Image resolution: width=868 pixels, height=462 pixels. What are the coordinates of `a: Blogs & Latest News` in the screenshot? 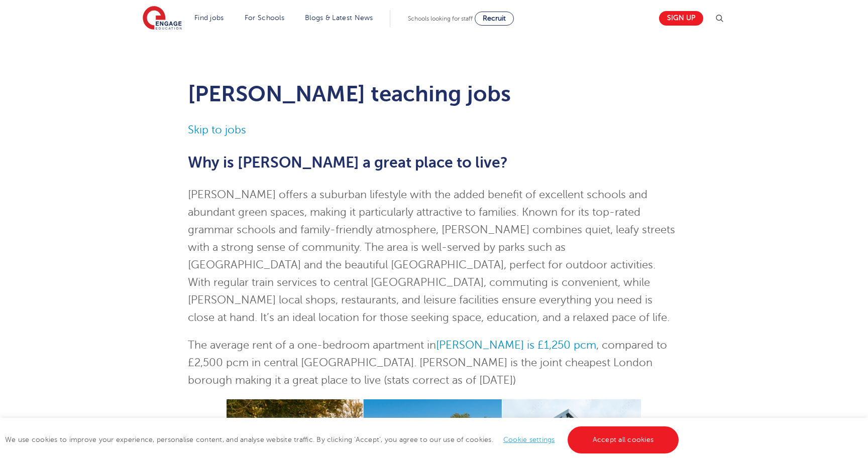 It's located at (339, 17).